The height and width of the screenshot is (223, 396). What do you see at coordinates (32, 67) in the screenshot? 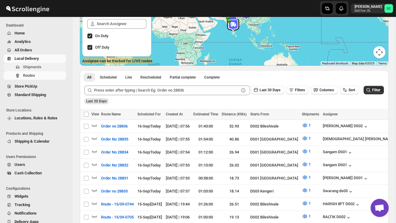
I see `span: Shipments` at bounding box center [32, 67].